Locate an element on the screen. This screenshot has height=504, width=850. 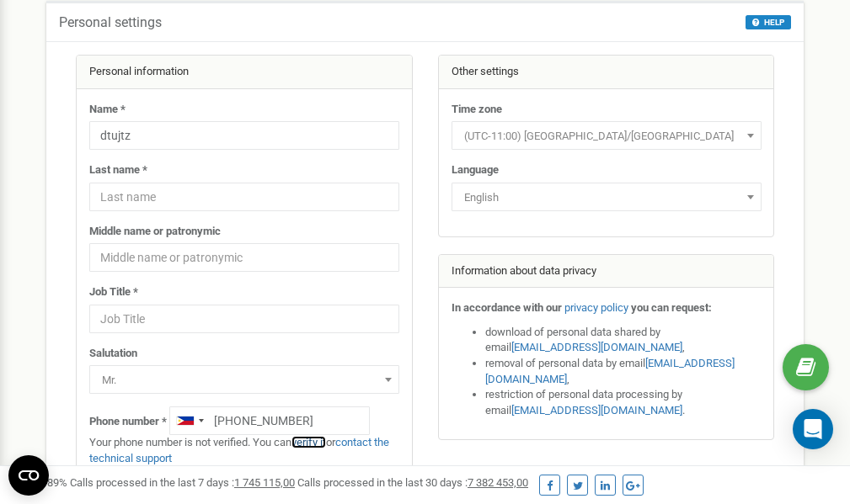
span: Calls processed in the last 30 days : is located at coordinates (412, 482).